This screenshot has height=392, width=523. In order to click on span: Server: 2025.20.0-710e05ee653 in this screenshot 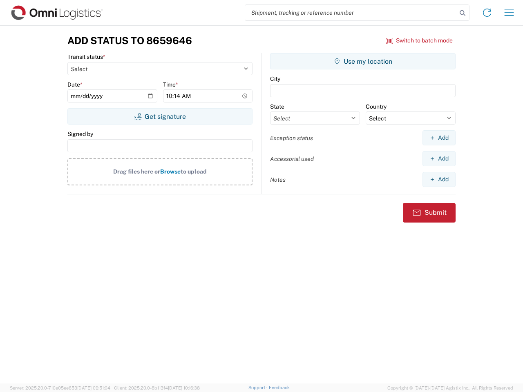, I will do `click(60, 388)`.